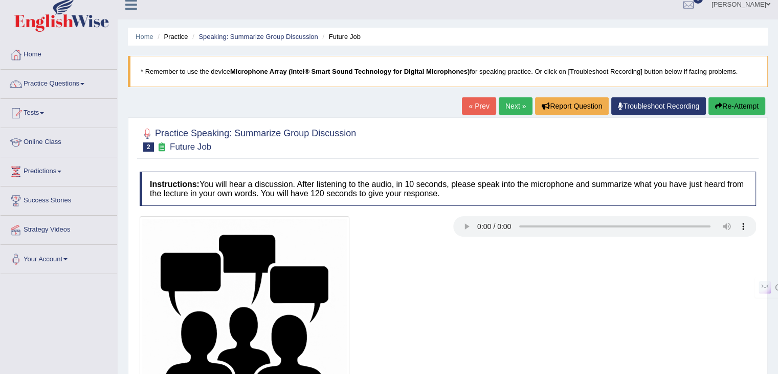  I want to click on small: Future Job, so click(190, 146).